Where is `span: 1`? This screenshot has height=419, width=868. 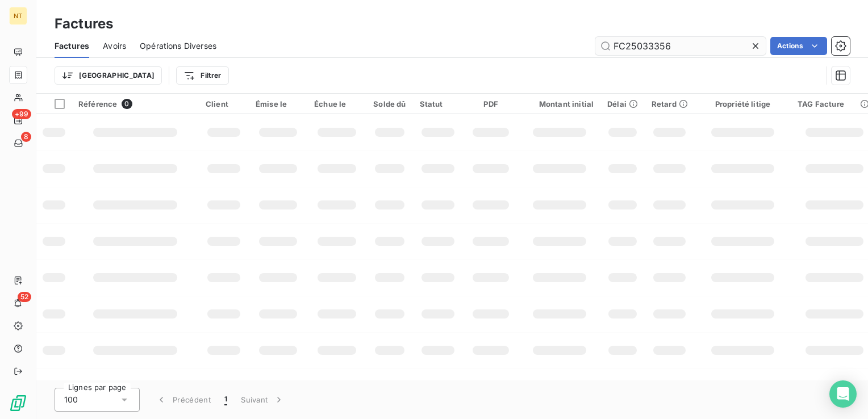
span: 1 is located at coordinates (225, 399).